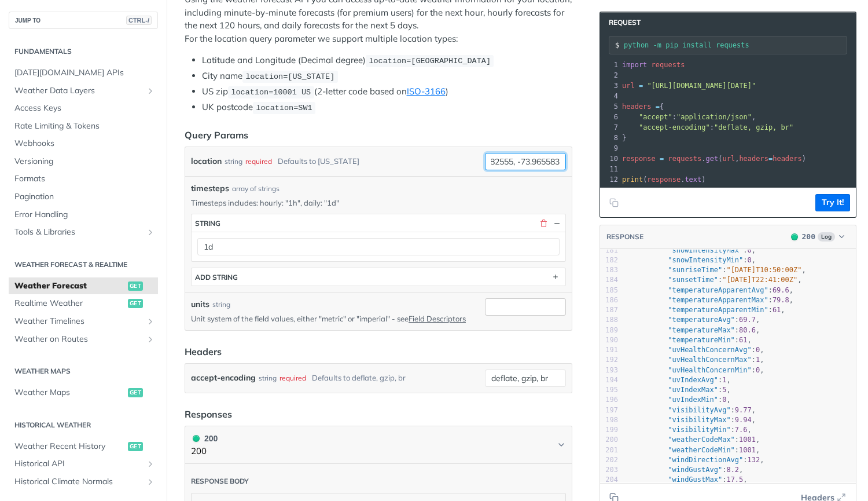  What do you see at coordinates (609, 350) in the screenshot?
I see `div: 191` at bounding box center [609, 350].